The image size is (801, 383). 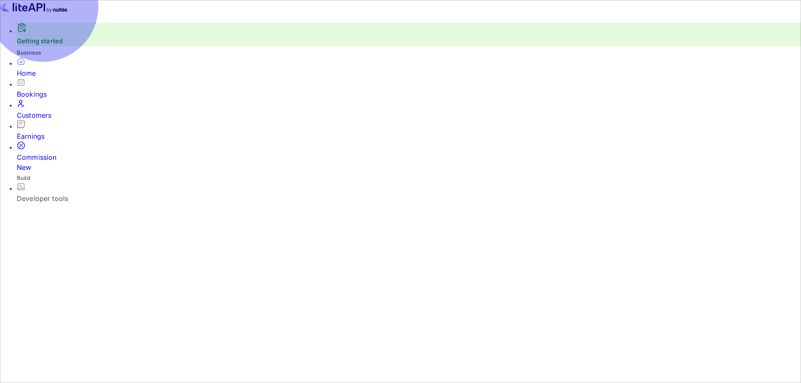 I want to click on div: New, so click(x=409, y=167).